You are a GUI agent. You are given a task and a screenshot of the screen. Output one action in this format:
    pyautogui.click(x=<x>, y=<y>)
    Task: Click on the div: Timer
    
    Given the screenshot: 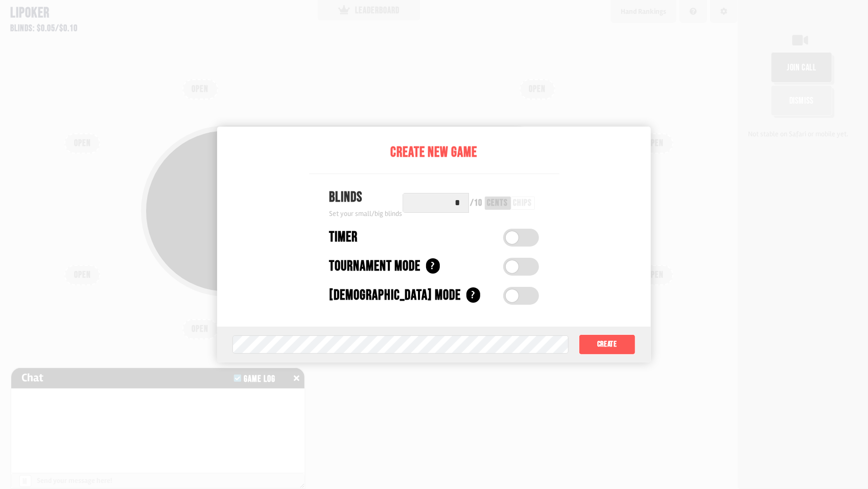 What is the action you would take?
    pyautogui.click(x=344, y=237)
    